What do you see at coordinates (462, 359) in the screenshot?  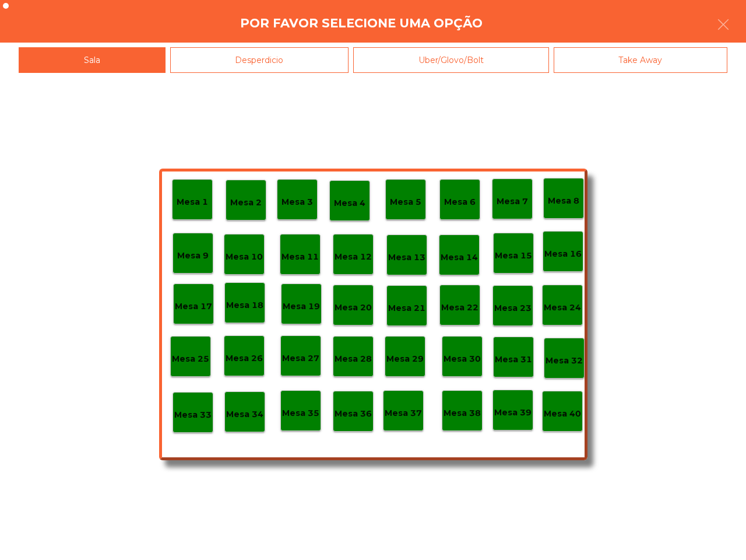 I see `p: Mesa 30` at bounding box center [462, 359].